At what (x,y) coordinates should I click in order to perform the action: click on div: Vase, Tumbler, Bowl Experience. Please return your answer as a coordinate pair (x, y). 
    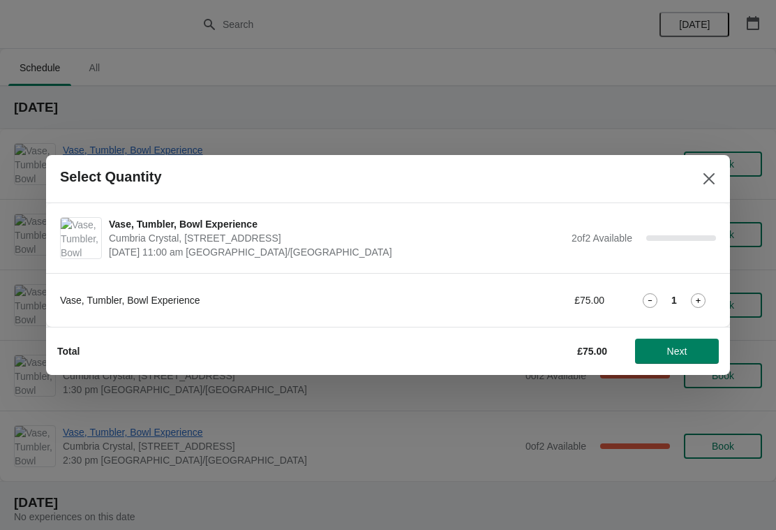
    Looking at the image, I should click on (253, 300).